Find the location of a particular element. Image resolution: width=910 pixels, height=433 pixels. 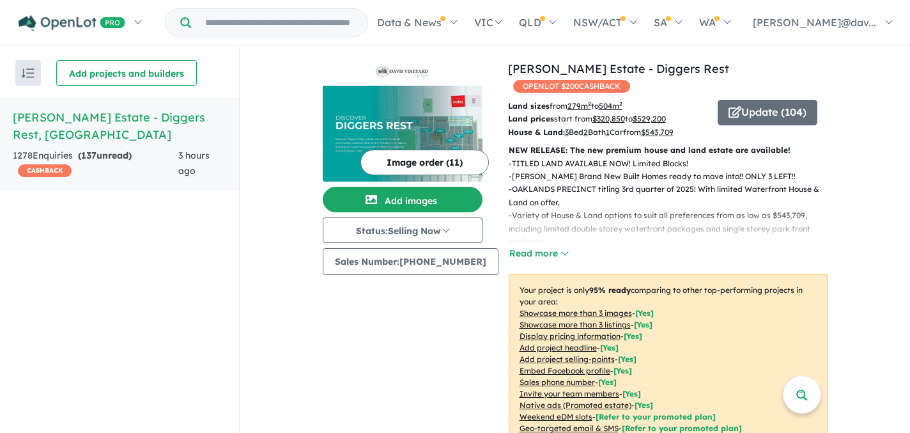

u: 3 is located at coordinates (567, 132).